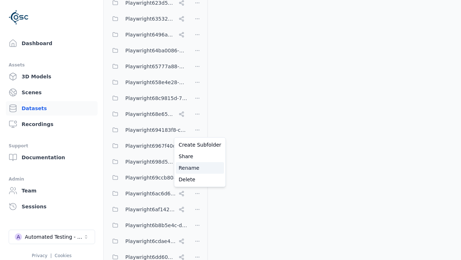 The height and width of the screenshot is (260, 461). What do you see at coordinates (200, 156) in the screenshot?
I see `a: Share` at bounding box center [200, 156].